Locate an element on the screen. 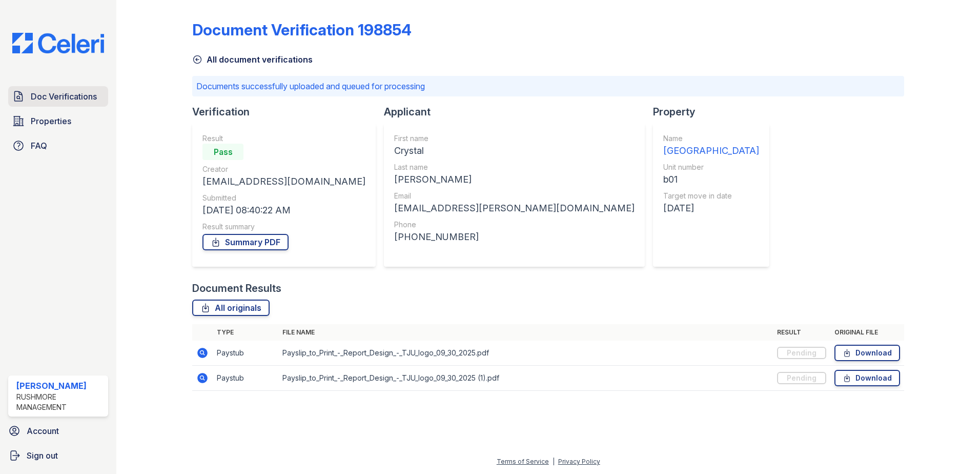  div: Creator is located at coordinates (284, 169).